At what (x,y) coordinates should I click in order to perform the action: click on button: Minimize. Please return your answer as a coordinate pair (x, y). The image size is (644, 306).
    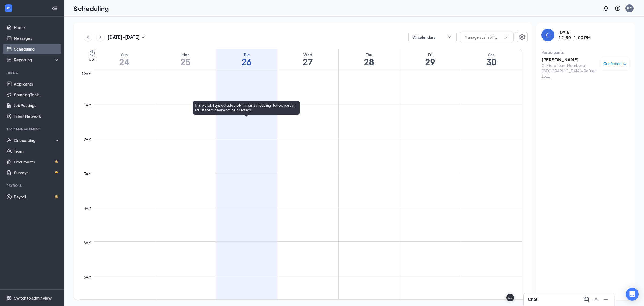
    Looking at the image, I should click on (605, 299).